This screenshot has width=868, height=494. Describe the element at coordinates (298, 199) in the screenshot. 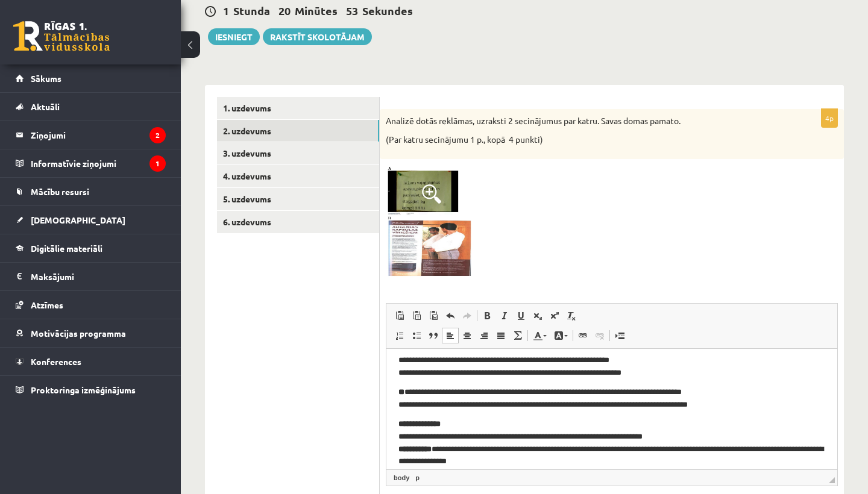

I see `a: 5. uzdevums` at that location.